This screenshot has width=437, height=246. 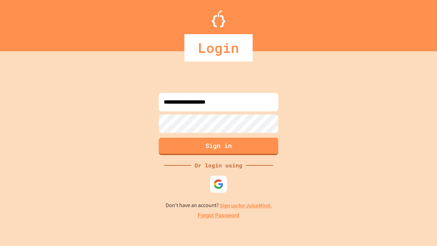 What do you see at coordinates (218, 48) in the screenshot?
I see `div: Login` at bounding box center [218, 48].